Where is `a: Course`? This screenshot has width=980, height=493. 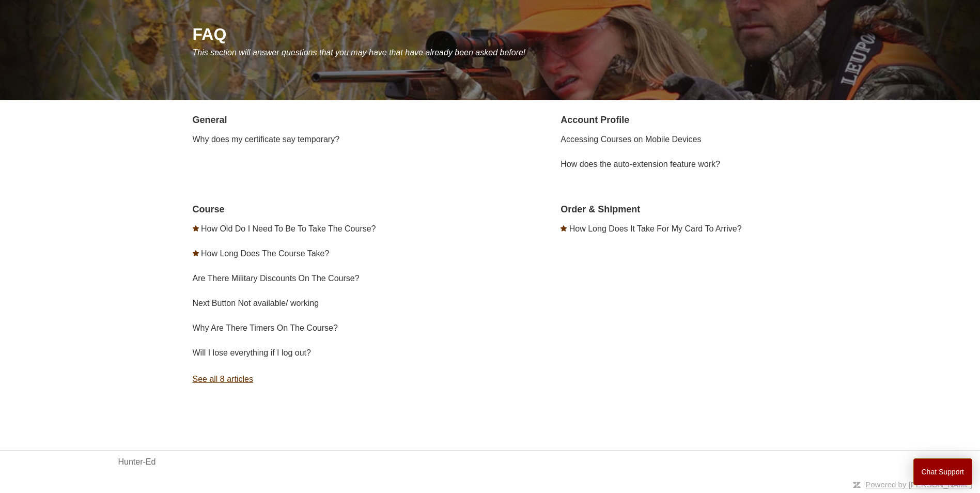 a: Course is located at coordinates (209, 209).